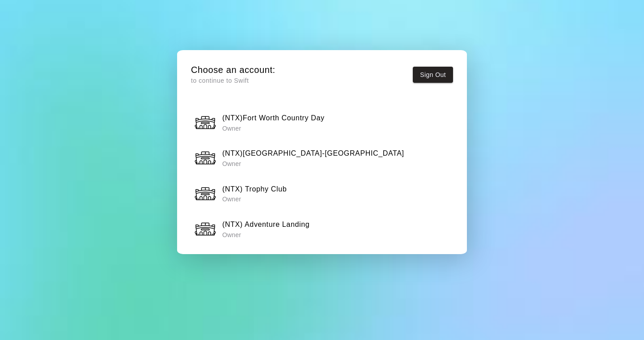 This screenshot has height=340, width=644. What do you see at coordinates (205, 194) in the screenshot?
I see `img: (NTX) Trophy Club` at bounding box center [205, 194].